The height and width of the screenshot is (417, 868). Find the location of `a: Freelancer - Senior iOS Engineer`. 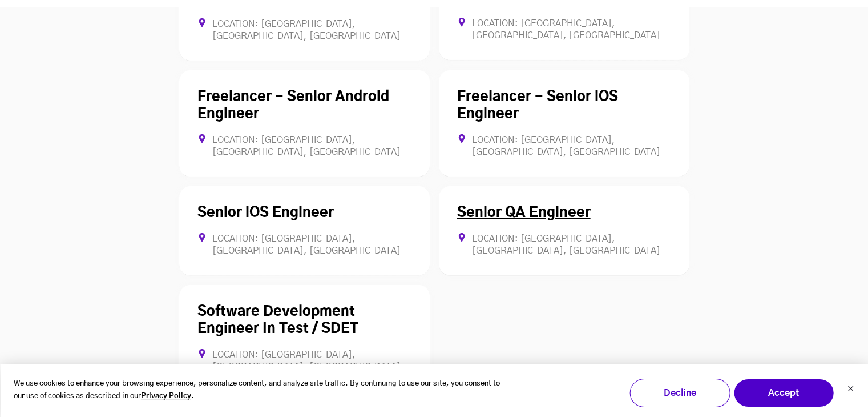

a: Freelancer - Senior iOS Engineer is located at coordinates (537, 105).